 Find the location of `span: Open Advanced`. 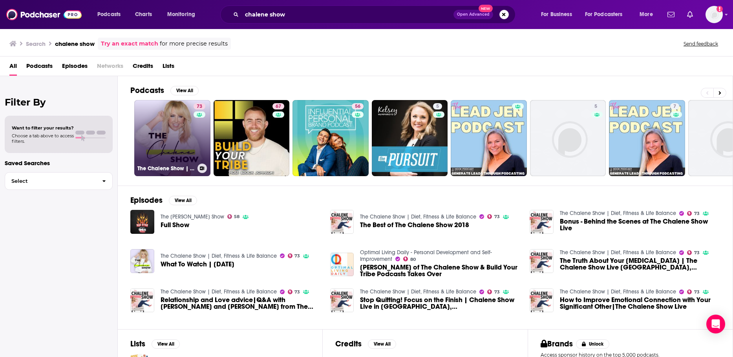

span: Open Advanced is located at coordinates (473, 15).